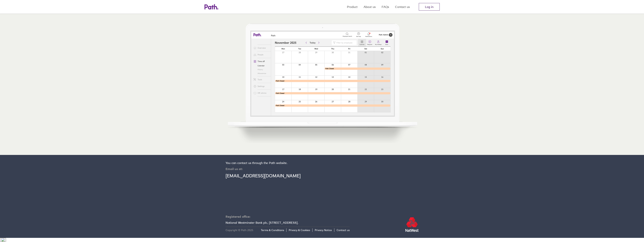 The width and height of the screenshot is (644, 242). Describe the element at coordinates (288, 216) in the screenshot. I see `h4: Registered office:` at that location.